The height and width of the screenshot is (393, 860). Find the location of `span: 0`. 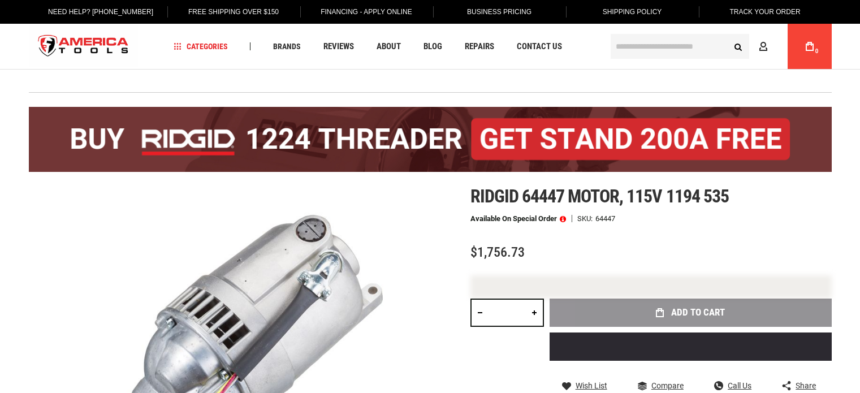

span: 0 is located at coordinates (817, 51).